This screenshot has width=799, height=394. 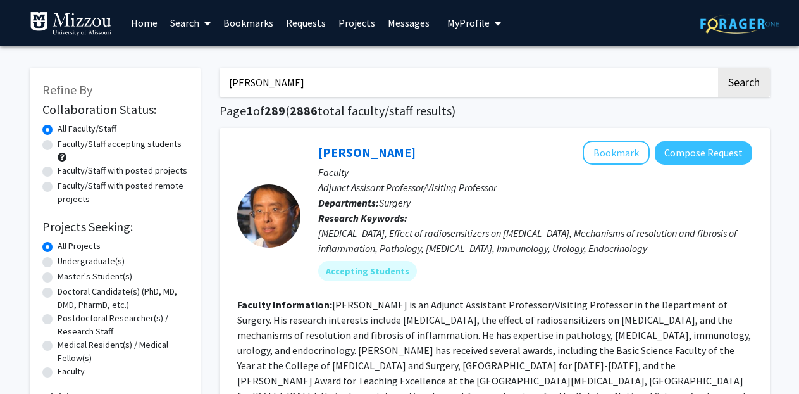 I want to click on span: 289, so click(x=275, y=110).